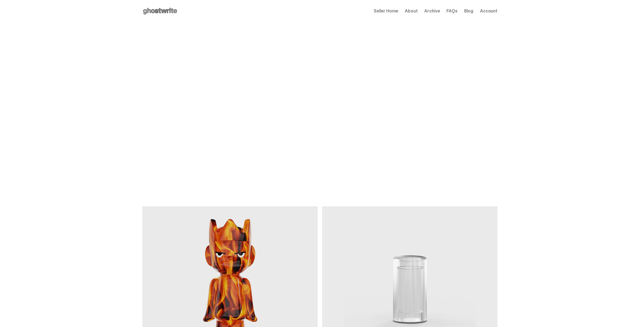 The height and width of the screenshot is (327, 644). Describe the element at coordinates (452, 11) in the screenshot. I see `span: FAQs` at that location.